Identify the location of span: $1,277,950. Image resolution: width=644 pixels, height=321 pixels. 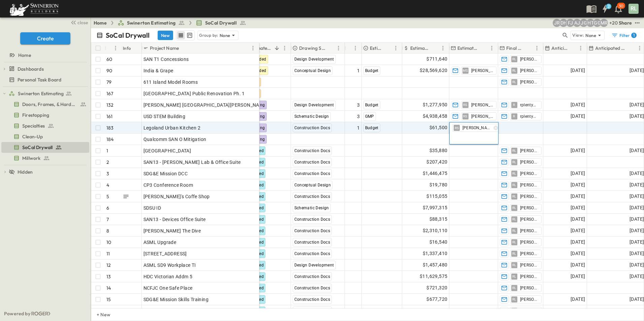
(435, 104).